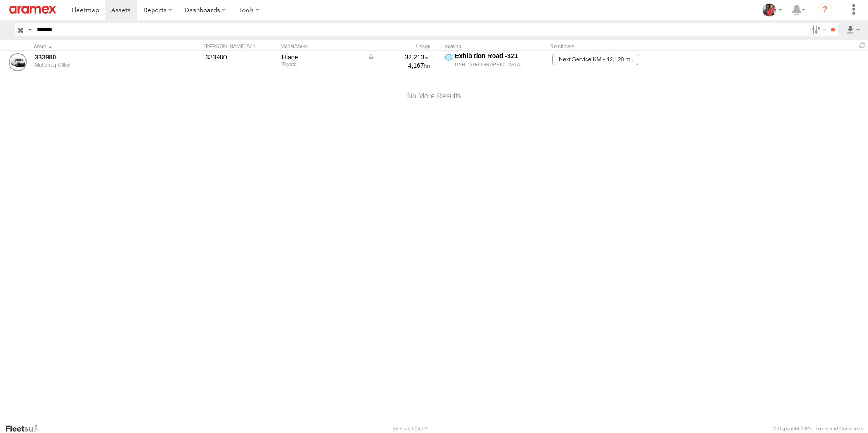 The height and width of the screenshot is (433, 868). I want to click on div: Usage, so click(402, 46).